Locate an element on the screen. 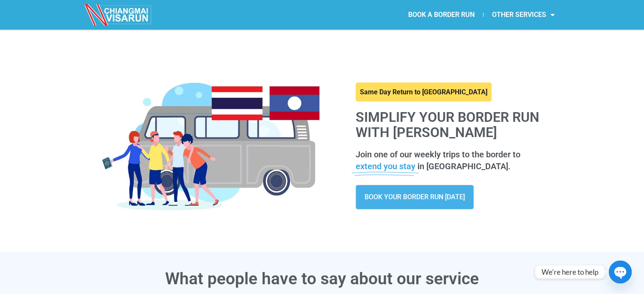  nav: Menu is located at coordinates (442, 15).